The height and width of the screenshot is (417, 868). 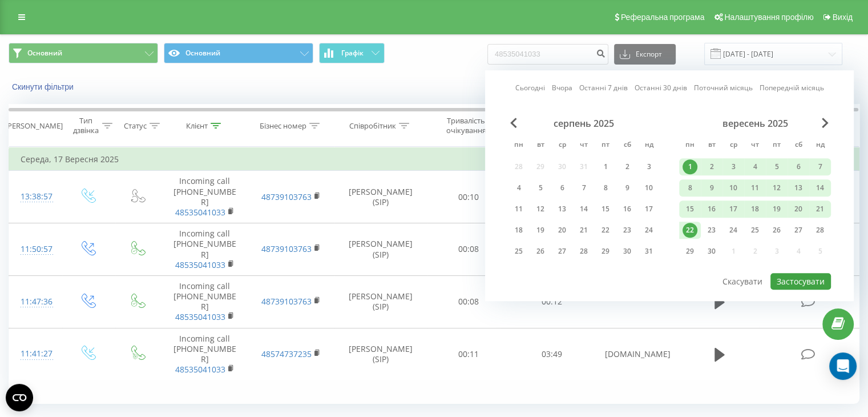 What do you see at coordinates (819, 167) in the screenshot?
I see `div: нд 7 вер 2025 р.` at bounding box center [819, 167].